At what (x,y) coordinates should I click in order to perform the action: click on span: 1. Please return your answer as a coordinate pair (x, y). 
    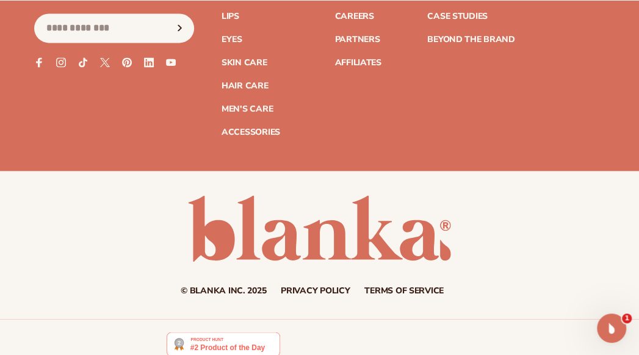
    Looking at the image, I should click on (627, 318).